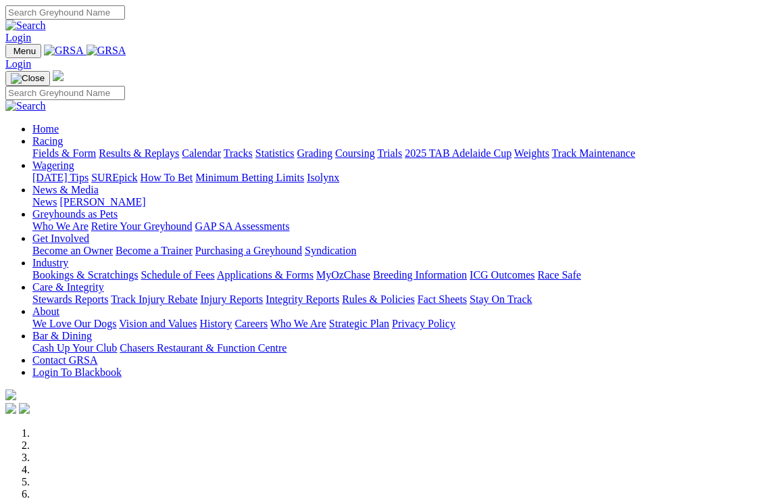  Describe the element at coordinates (62, 335) in the screenshot. I see `a: Bar & Dining` at that location.